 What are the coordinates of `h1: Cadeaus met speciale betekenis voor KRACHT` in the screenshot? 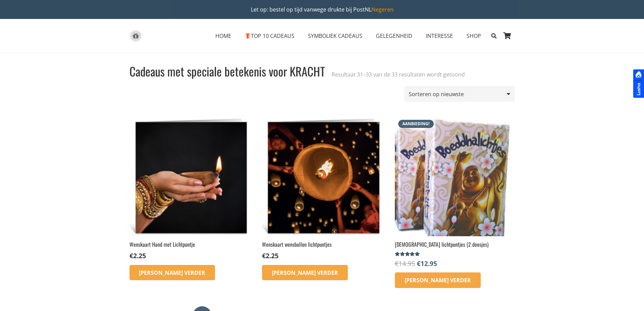 It's located at (227, 71).